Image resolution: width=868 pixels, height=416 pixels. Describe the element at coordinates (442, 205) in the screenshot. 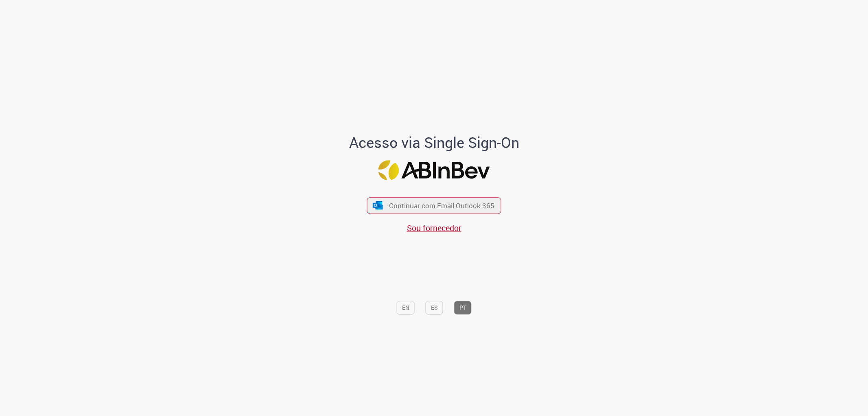

I see `span: Continuar com Email Outlook 365` at that location.